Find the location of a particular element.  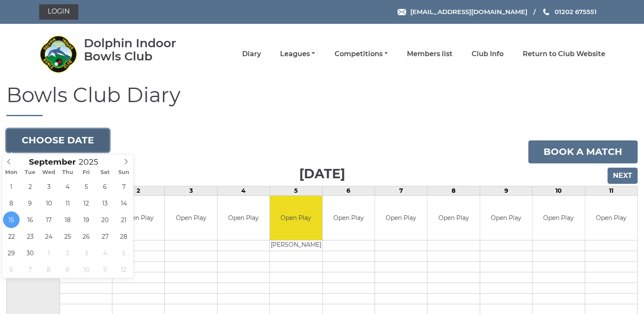

span: September 11, 2025 is located at coordinates (67, 203).